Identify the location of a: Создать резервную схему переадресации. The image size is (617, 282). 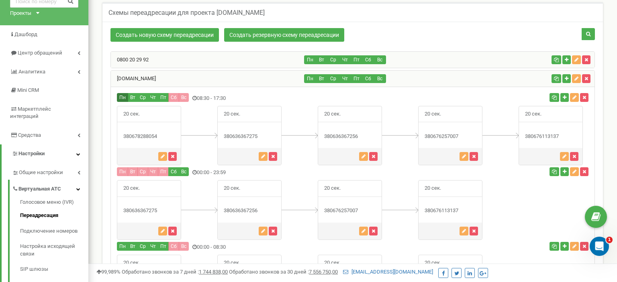
(284, 35).